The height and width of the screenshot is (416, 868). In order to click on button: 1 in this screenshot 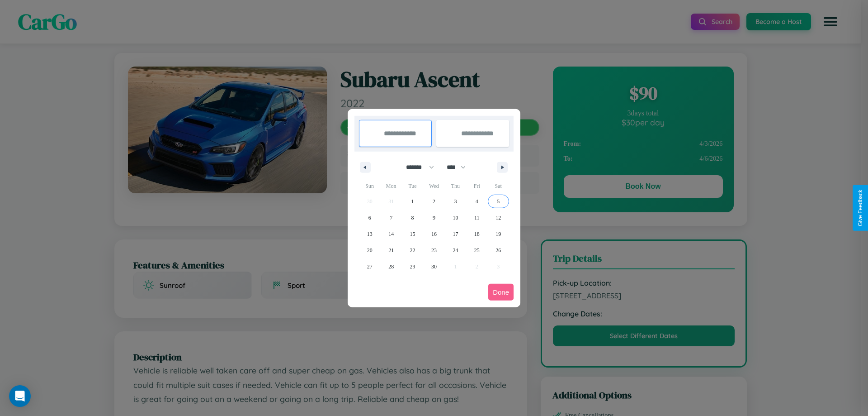, I will do `click(412, 202)`.